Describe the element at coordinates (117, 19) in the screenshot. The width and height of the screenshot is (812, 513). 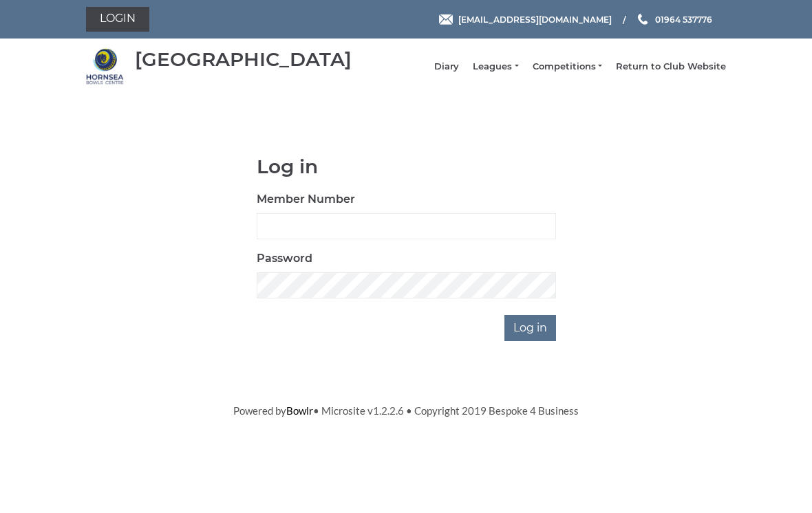
I see `a: Login` at that location.